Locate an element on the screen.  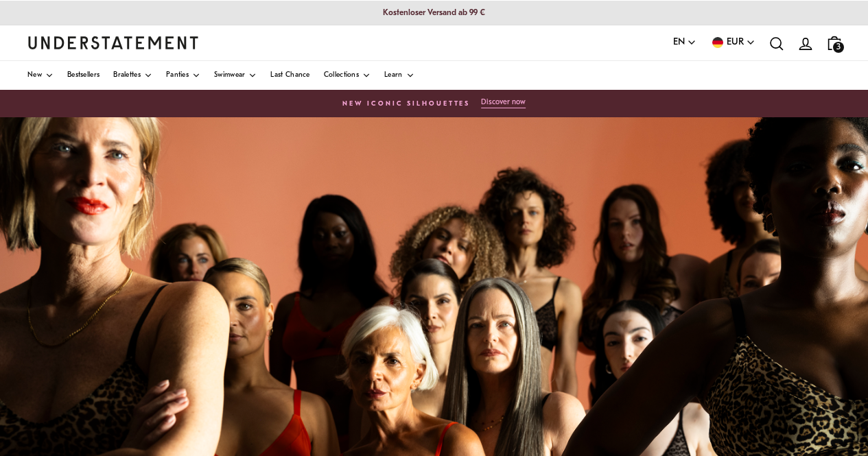
a: Bralettes is located at coordinates (133, 75).